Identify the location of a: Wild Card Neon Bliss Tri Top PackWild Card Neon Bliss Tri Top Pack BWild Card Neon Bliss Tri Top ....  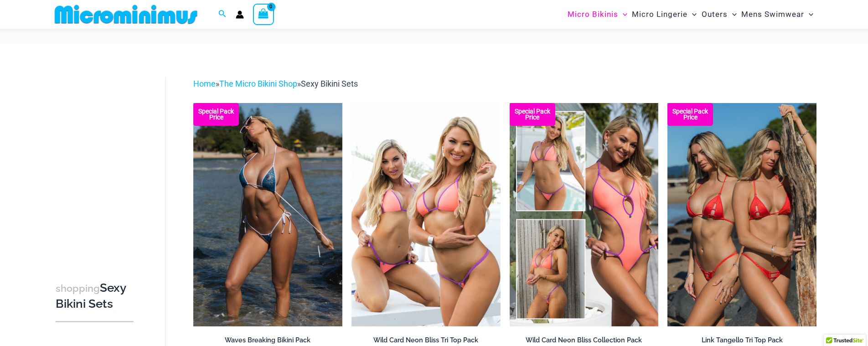
(426, 215).